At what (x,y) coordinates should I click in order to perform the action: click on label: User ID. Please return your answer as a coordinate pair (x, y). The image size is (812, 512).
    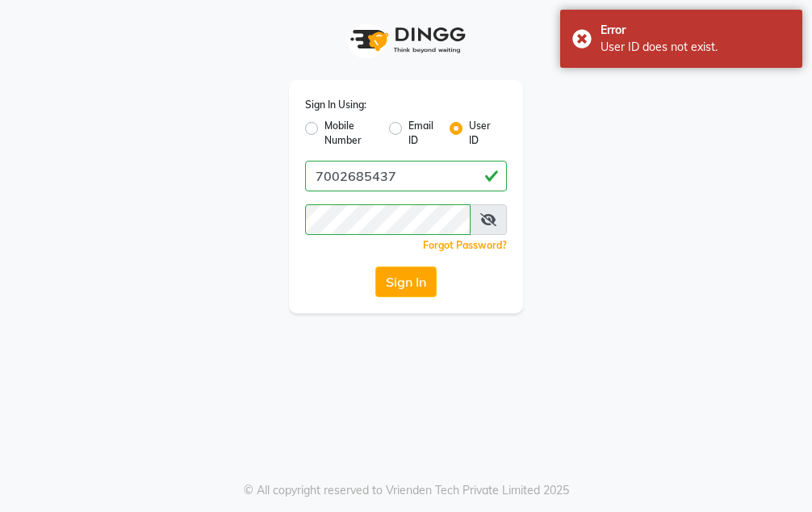
    Looking at the image, I should click on (481, 134).